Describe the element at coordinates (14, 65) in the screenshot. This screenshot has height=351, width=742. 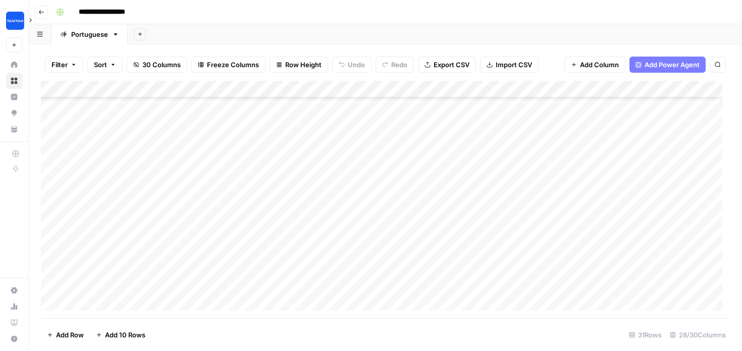
I see `a: Home` at that location.